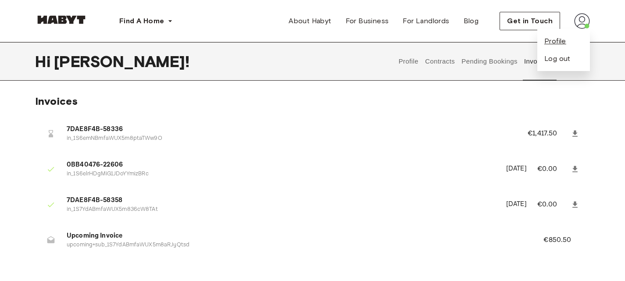  I want to click on span: Blog, so click(471, 21).